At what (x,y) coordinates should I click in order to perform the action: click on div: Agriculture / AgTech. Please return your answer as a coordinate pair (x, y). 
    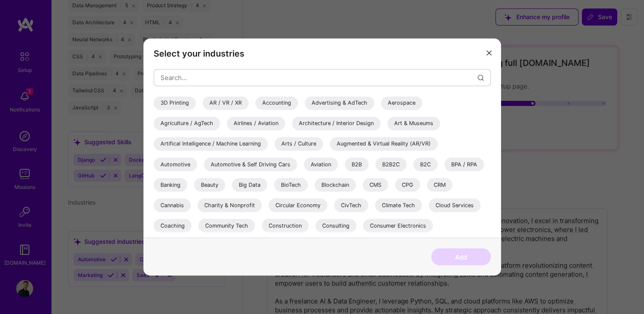
    Looking at the image, I should click on (187, 124).